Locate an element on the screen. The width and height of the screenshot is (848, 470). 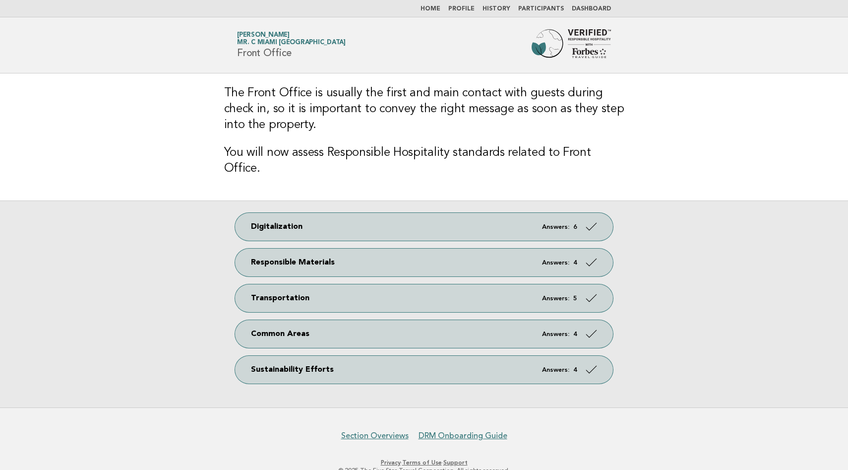
a: Section Overviews is located at coordinates (375, 436).